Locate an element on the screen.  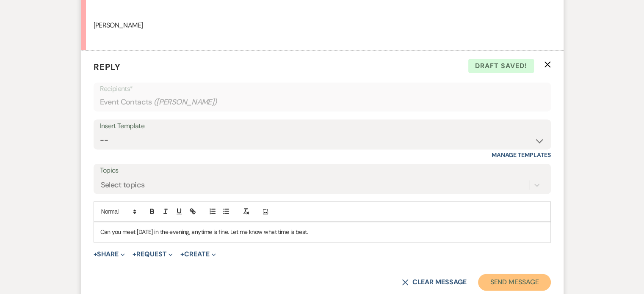
span: Draft saved! is located at coordinates (501, 66).